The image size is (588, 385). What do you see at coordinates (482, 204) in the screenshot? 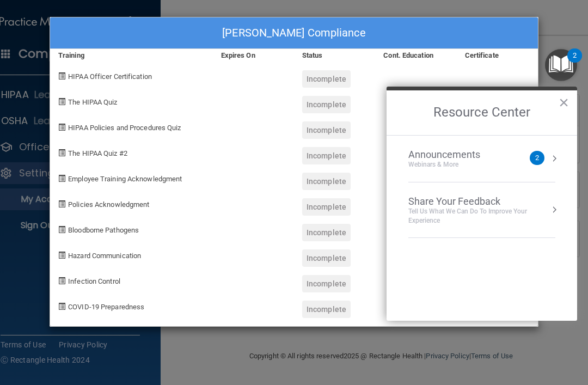
I see `div: Resource Center` at bounding box center [482, 204].